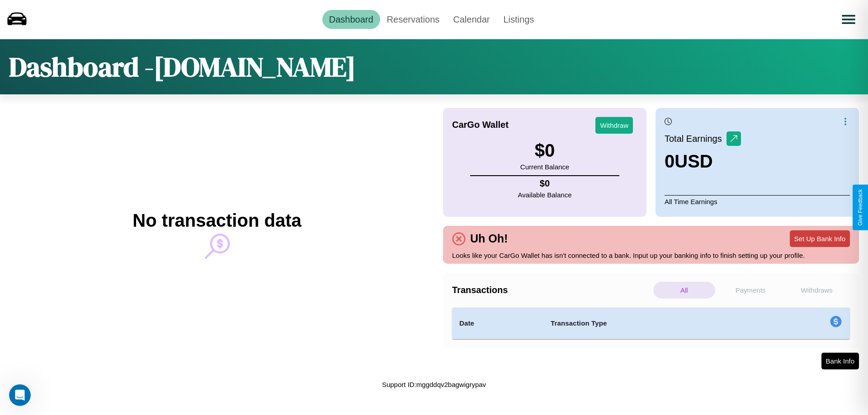 The image size is (868, 415). What do you see at coordinates (489, 239) in the screenshot?
I see `h4: Uh Oh!` at bounding box center [489, 239].